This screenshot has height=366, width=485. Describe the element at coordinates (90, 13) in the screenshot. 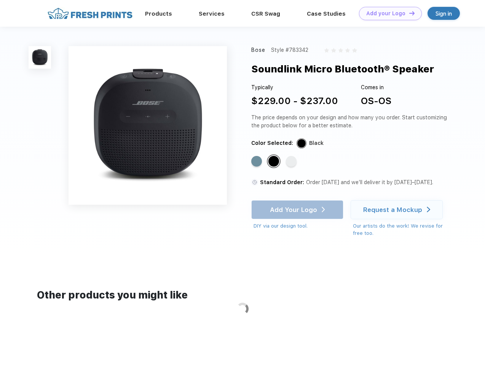

I see `img: fo%20logo%202.webp` at that location.